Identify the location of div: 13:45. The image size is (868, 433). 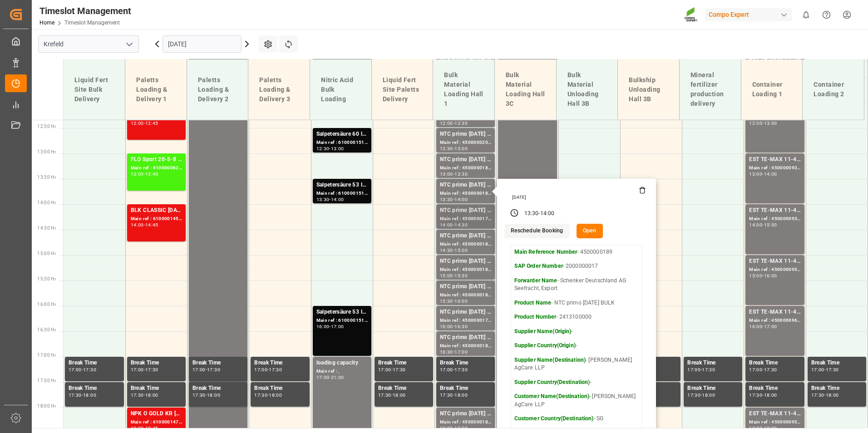
(151, 174).